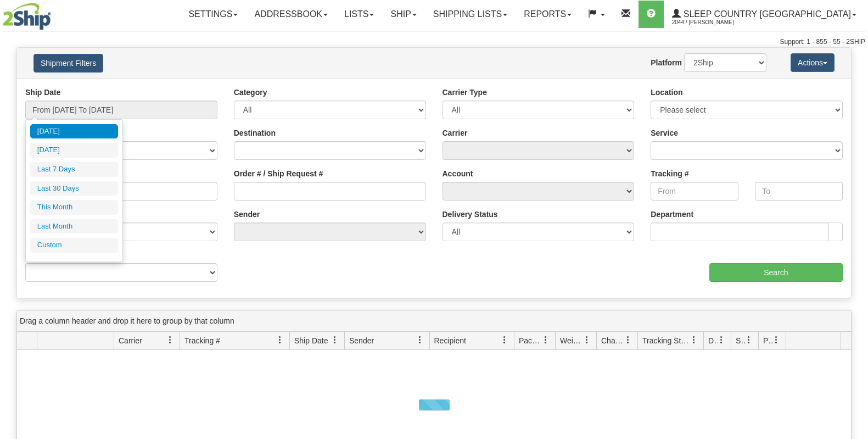  Describe the element at coordinates (455, 133) in the screenshot. I see `label: Carrier` at that location.